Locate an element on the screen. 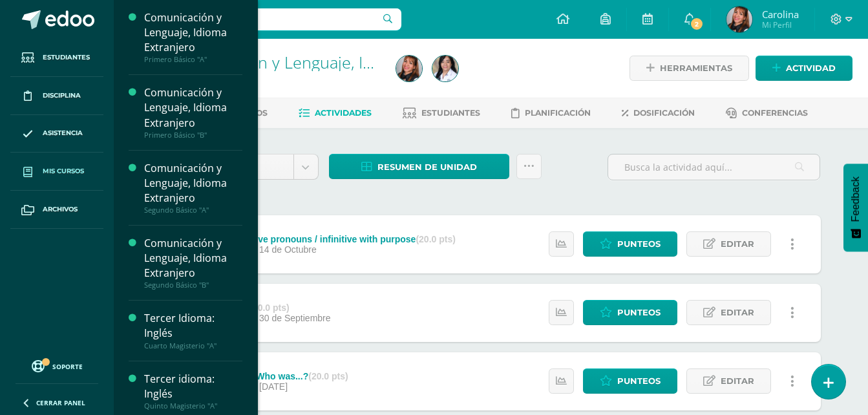  div: FINAL TEST: Relative pronouns / infinitive with purpose is located at coordinates (315, 240).